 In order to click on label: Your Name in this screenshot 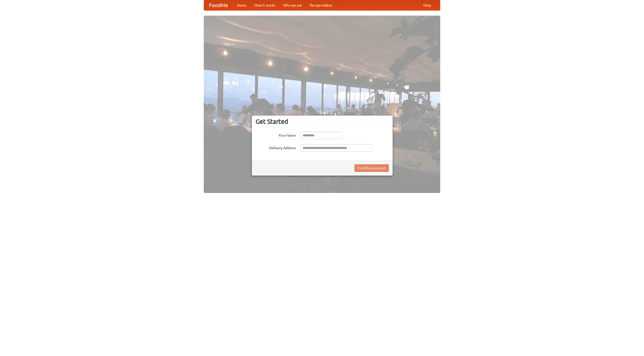, I will do `click(276, 135)`.